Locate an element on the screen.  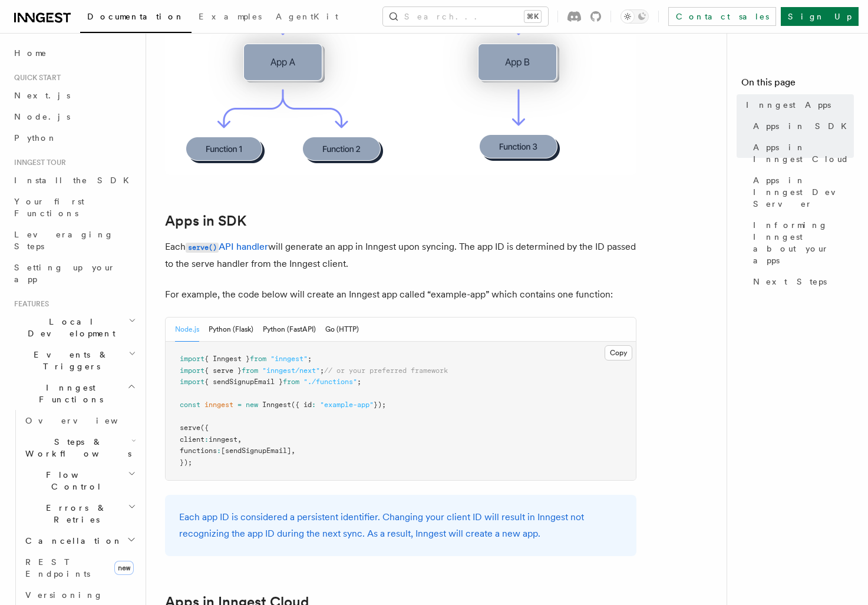
span: Next Steps is located at coordinates (789, 281).